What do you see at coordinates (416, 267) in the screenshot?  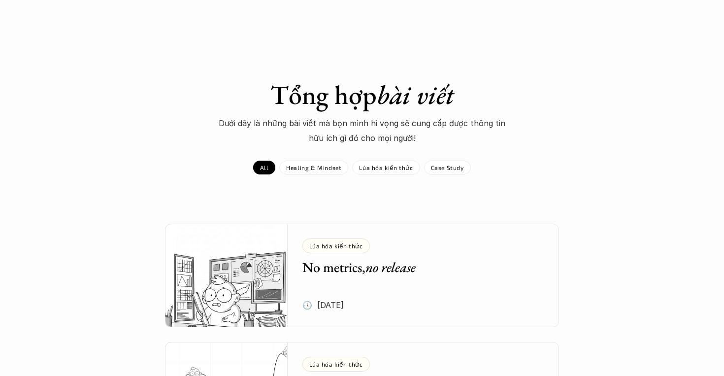 I see `h5: No metrics,` at bounding box center [416, 267].